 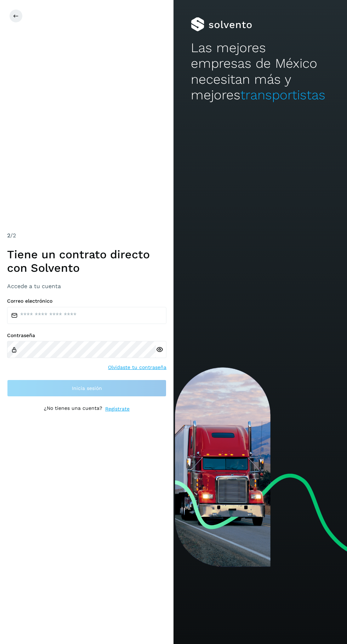 What do you see at coordinates (87, 235) in the screenshot?
I see `div: /2` at bounding box center [87, 235].